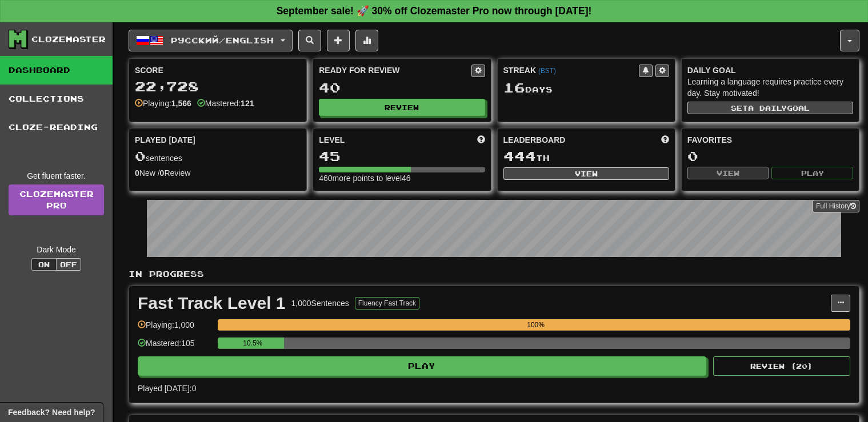 The image size is (868, 422). Describe the element at coordinates (218, 157) in the screenshot. I see `div: sentences` at that location.